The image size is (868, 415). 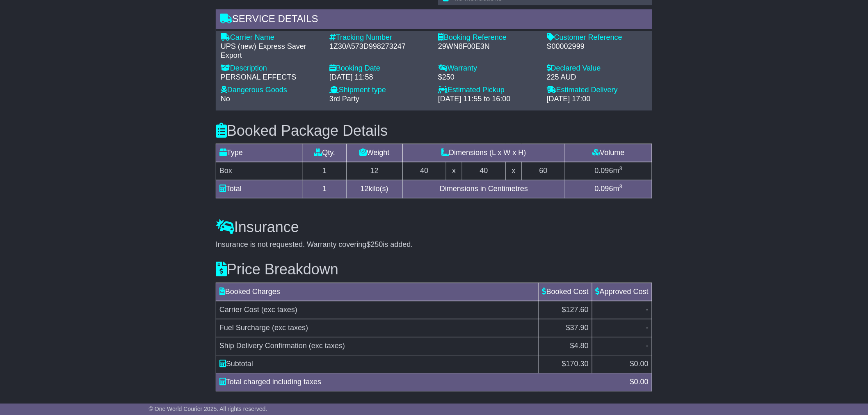 What do you see at coordinates (379, 91) in the screenshot?
I see `div: Shipment type` at bounding box center [379, 91].